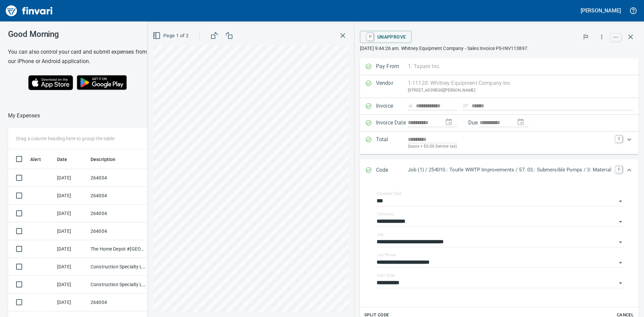 The width and height of the screenshot is (644, 317). I want to click on button: More, so click(602, 37).